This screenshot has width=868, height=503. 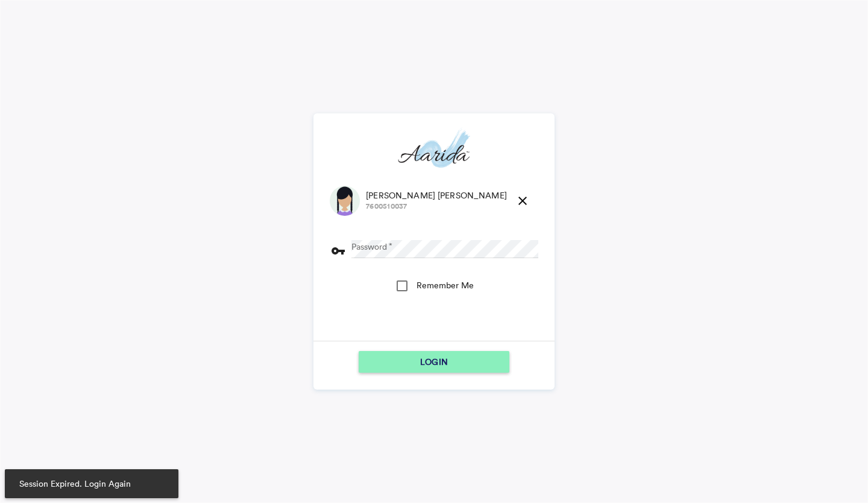 I want to click on img: aarida-optimized.png, so click(x=433, y=149).